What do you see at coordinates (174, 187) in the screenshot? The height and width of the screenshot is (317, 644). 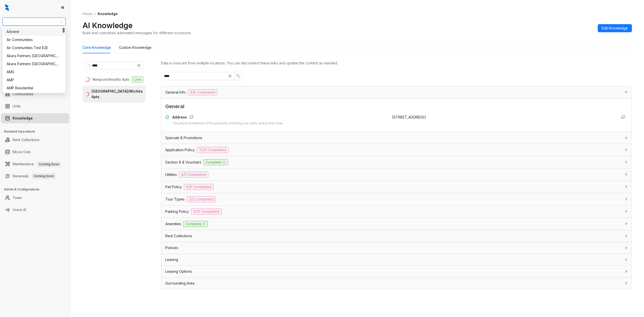 I see `span: Pet Policy` at bounding box center [174, 187].